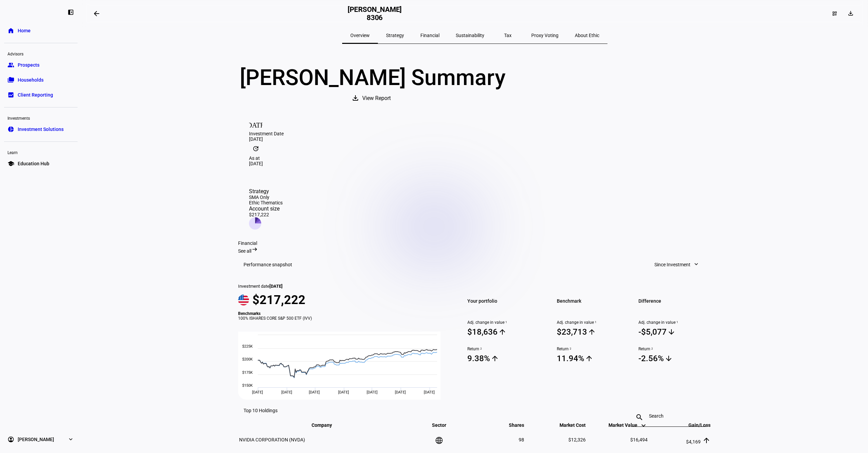 This screenshot has width=868, height=453. Describe the element at coordinates (11, 31) in the screenshot. I see `eth-mat-symbol: home` at that location.